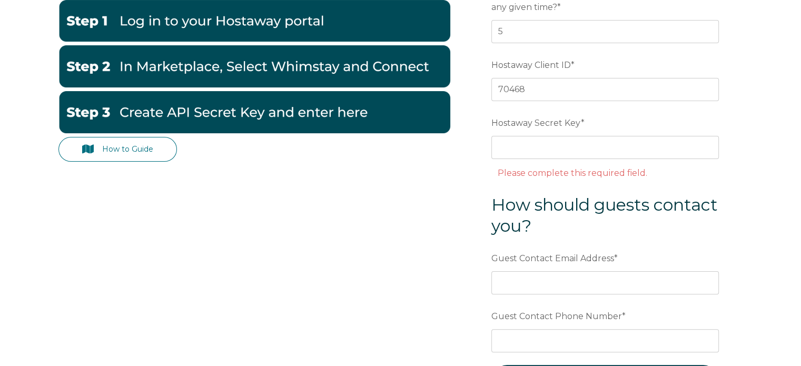  What do you see at coordinates (536, 123) in the screenshot?
I see `span: Hostaway Secret Key` at bounding box center [536, 123].